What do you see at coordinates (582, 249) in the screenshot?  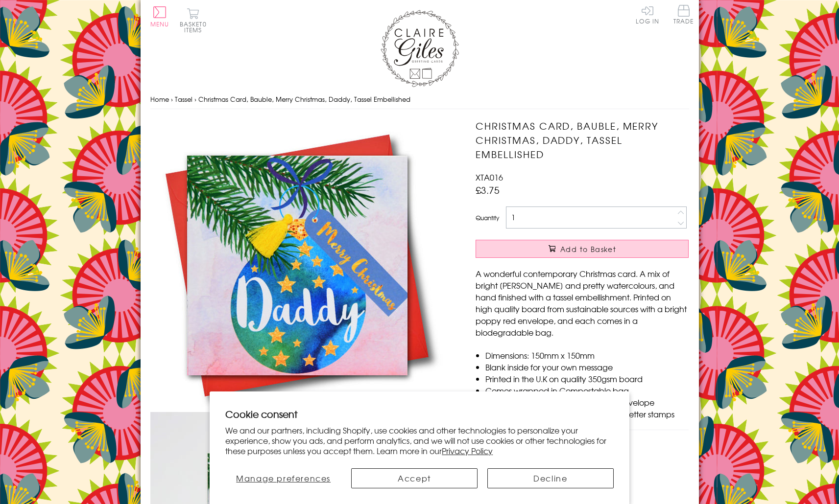 I see `button: Add to Basket` at bounding box center [582, 249].